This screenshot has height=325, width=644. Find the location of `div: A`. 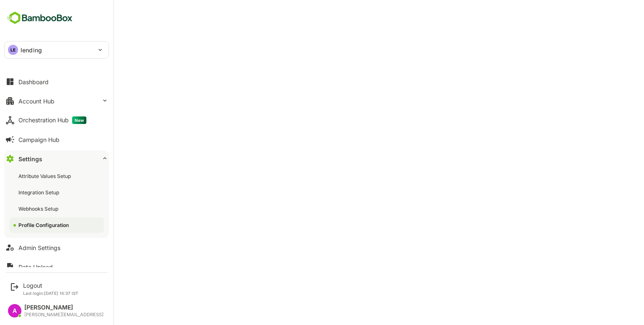

div: A is located at coordinates (15, 311).